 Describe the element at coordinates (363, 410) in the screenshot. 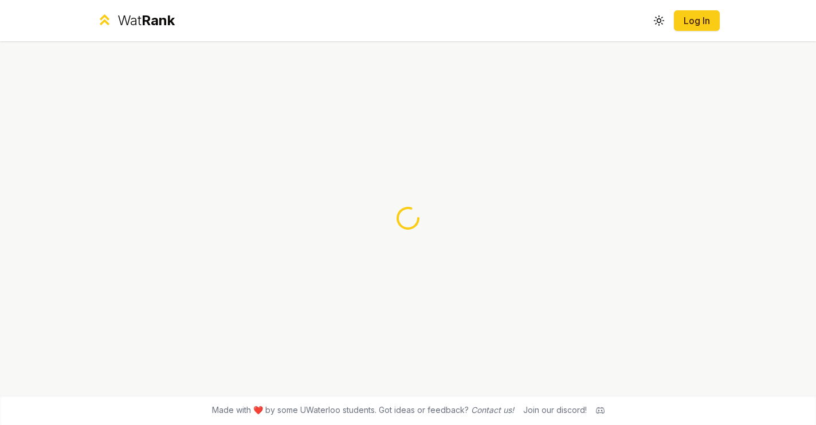

I see `span: Made with ❤️ by some UWaterloo students. Got ideas or feedback?` at that location.